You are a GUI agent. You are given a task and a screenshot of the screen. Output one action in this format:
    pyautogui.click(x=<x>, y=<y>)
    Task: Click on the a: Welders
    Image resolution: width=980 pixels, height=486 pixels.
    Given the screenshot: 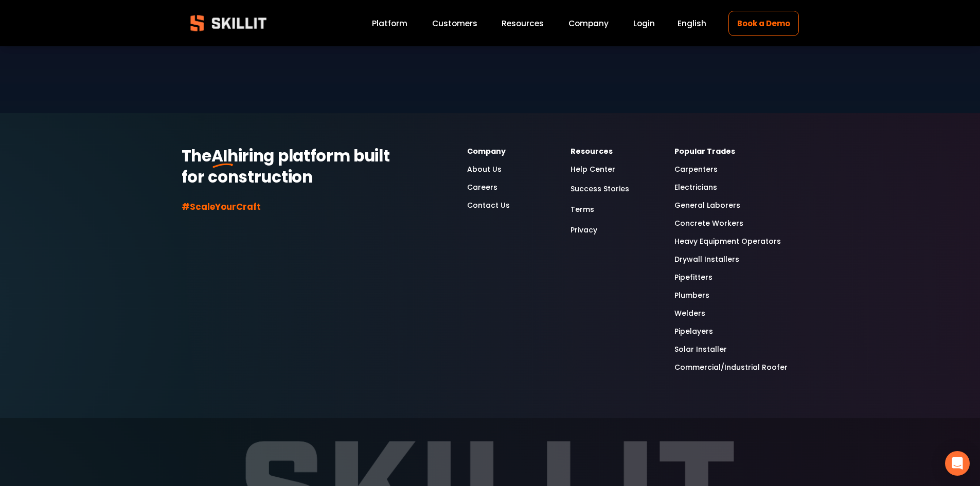 What is the action you would take?
    pyautogui.click(x=690, y=313)
    